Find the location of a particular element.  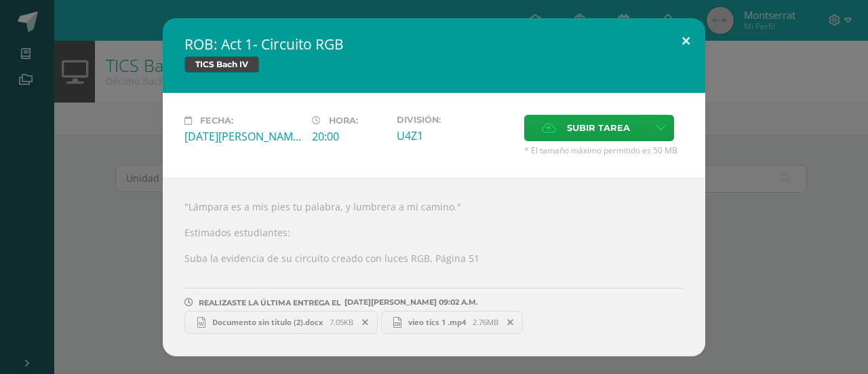

button: Close (Esc) is located at coordinates (685, 42).